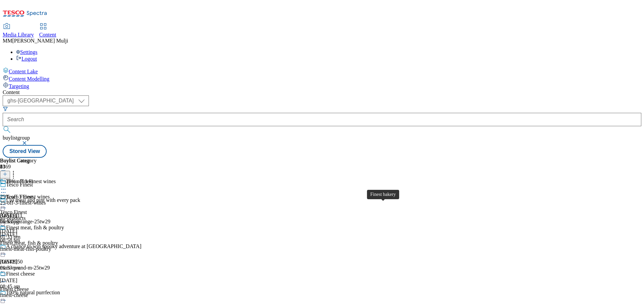 This screenshot has height=305, width=644. Describe the element at coordinates (322, 86) in the screenshot. I see `a: Targeting` at that location.